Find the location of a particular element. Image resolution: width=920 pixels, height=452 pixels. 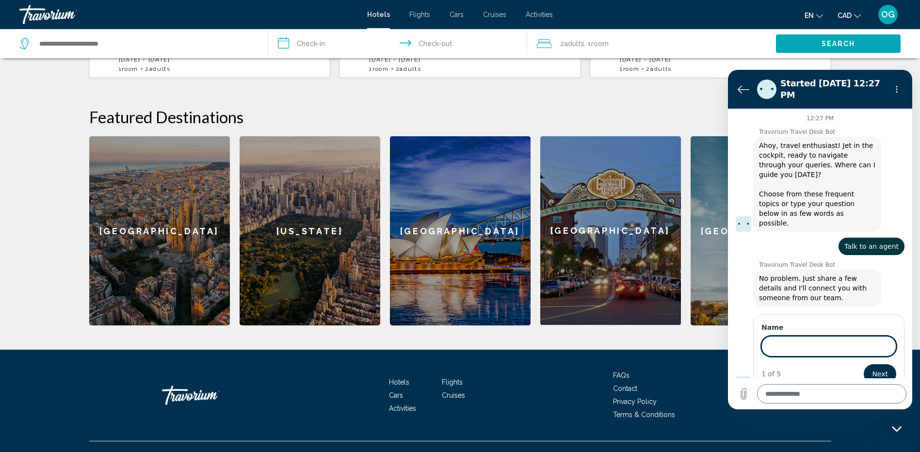

span: Privacy Policy is located at coordinates (635, 402).